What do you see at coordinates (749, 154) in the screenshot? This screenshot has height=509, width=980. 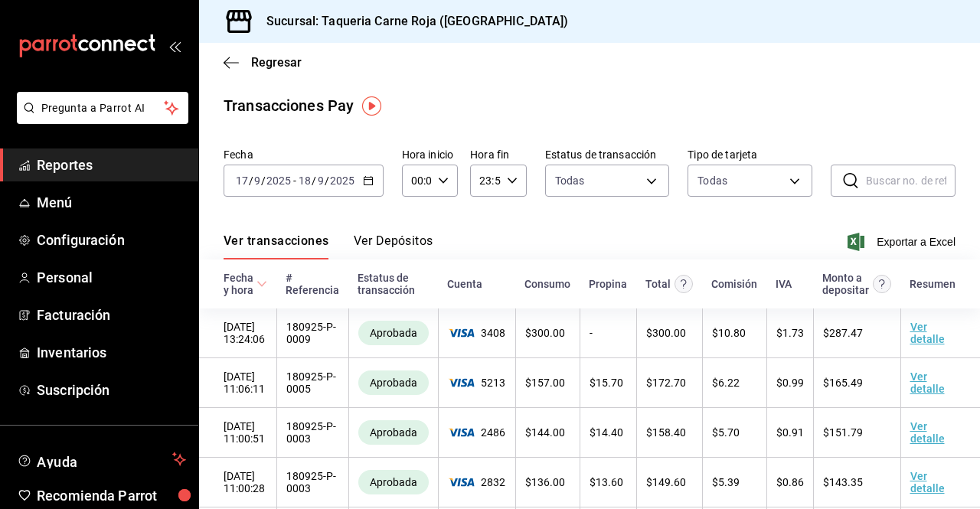 I see `label: Tipo de tarjeta` at bounding box center [749, 154].